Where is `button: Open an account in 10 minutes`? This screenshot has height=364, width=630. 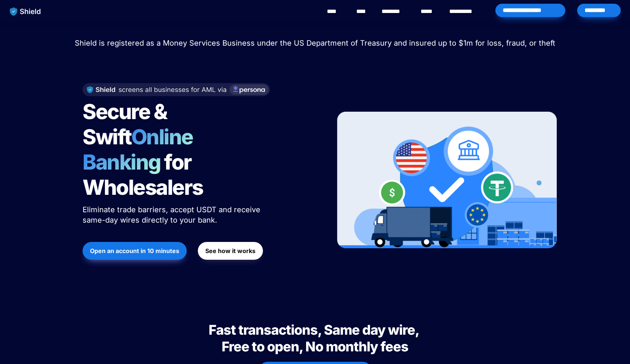
button: Open an account in 10 minutes is located at coordinates (134, 251).